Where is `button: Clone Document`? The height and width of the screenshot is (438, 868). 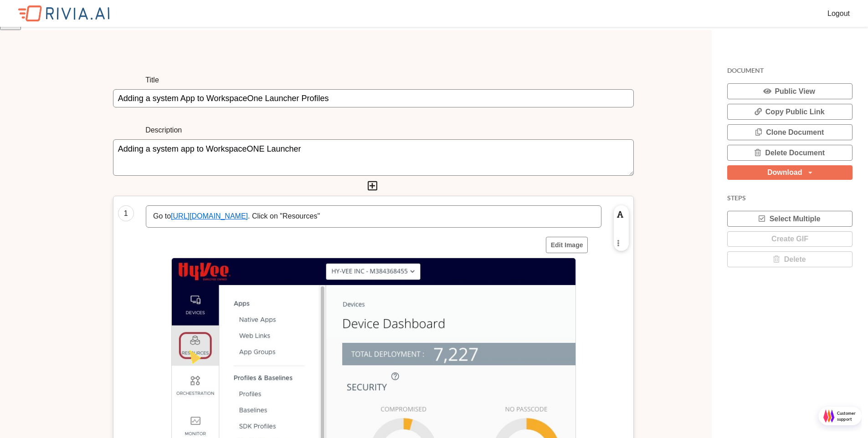
button: Clone Document is located at coordinates (790, 132).